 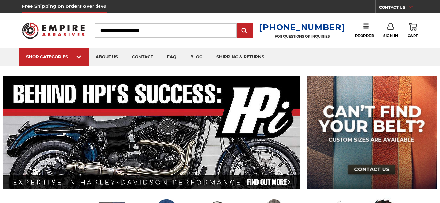 What do you see at coordinates (244, 31) in the screenshot?
I see `input: Submit` at bounding box center [244, 31].